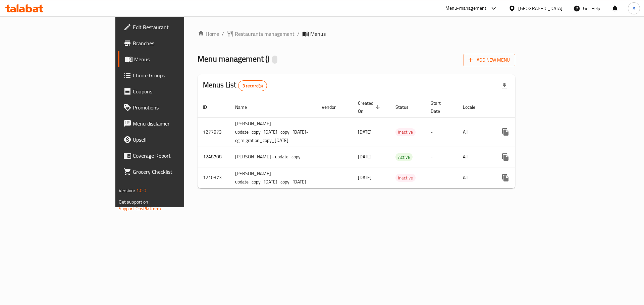  What do you see at coordinates (466, 8) in the screenshot?
I see `div: Menu-management` at bounding box center [466, 8].